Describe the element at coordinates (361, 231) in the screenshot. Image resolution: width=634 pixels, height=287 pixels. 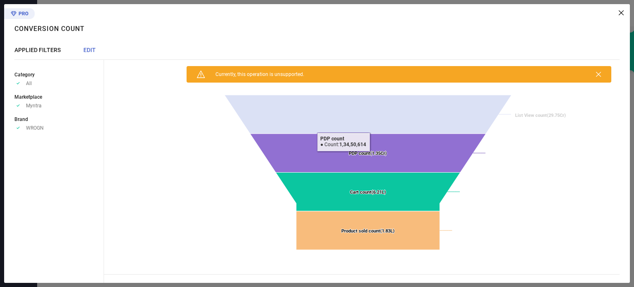
I see `tspan: Product sold count` at that location.